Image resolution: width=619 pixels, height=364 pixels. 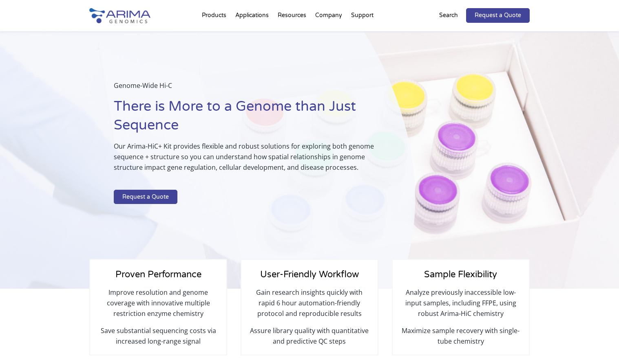 What do you see at coordinates (310, 306) in the screenshot?
I see `p: Gain research insights quickly with rapid 6 hour automation-friendly protocol and reproducible re...` at bounding box center [310, 306].